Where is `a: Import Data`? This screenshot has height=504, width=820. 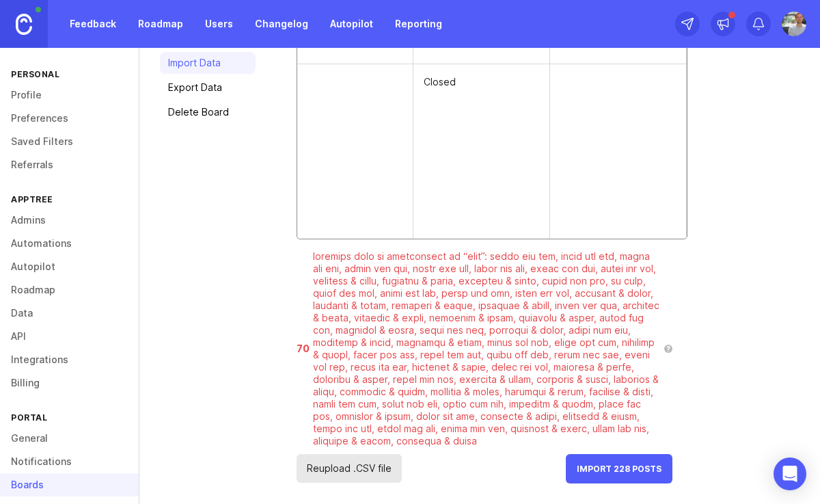 a: Import Data is located at coordinates (208, 63).